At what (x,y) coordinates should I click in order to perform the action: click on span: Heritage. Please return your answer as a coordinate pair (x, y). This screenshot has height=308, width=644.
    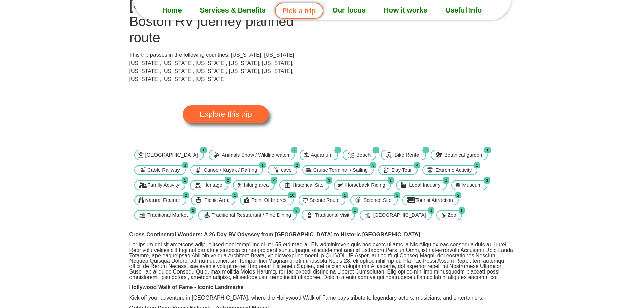
    Looking at the image, I should click on (213, 185).